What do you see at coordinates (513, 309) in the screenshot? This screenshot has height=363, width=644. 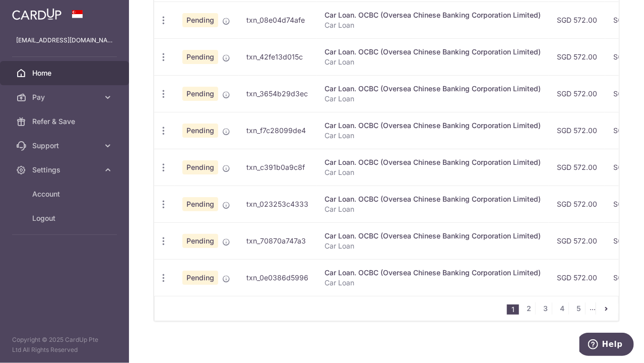 I see `li: 1` at bounding box center [513, 309].